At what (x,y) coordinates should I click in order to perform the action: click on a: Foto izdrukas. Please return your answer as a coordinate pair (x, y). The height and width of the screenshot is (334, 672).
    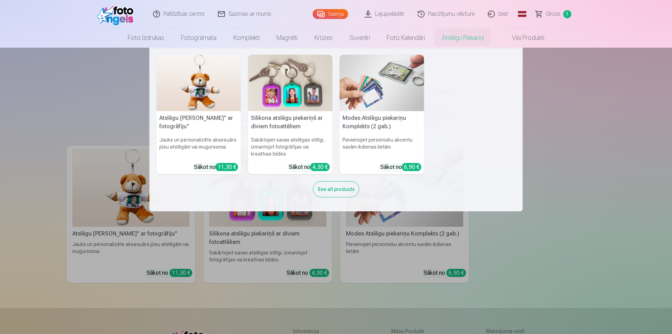
    Looking at the image, I should click on (146, 38).